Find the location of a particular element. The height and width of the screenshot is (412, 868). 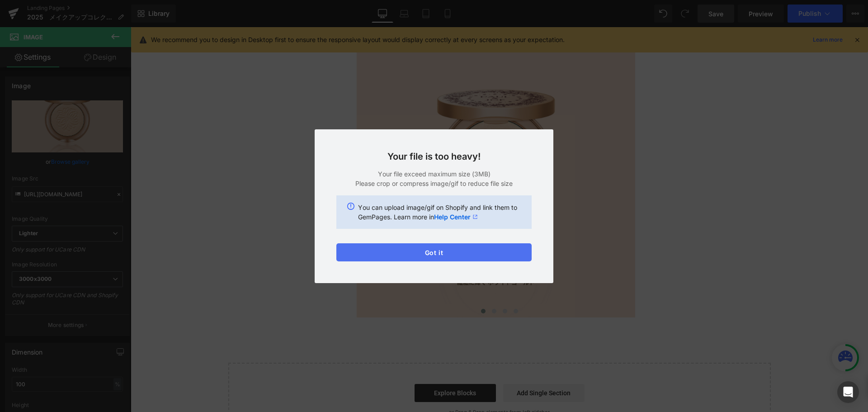

button: Got it is located at coordinates (434, 253).